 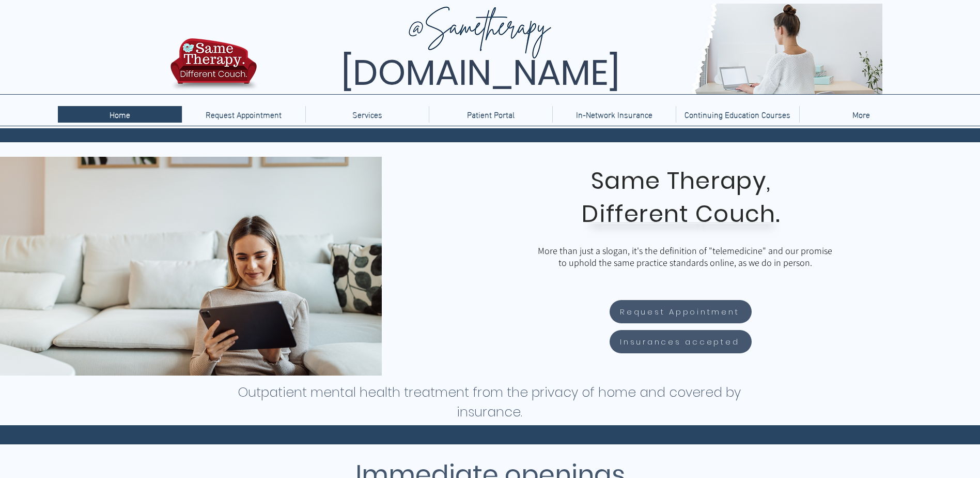 What do you see at coordinates (120, 114) in the screenshot?
I see `p: Home` at bounding box center [120, 114].